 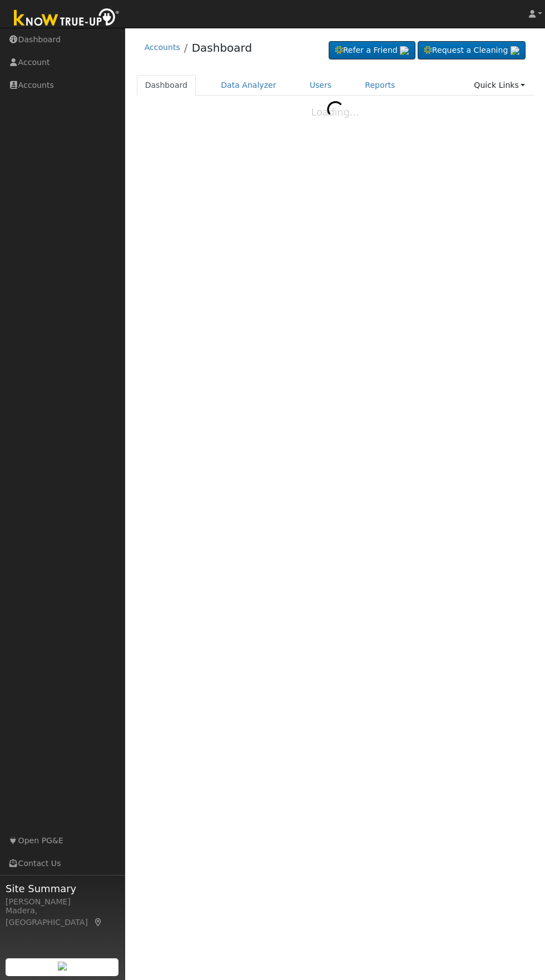 What do you see at coordinates (249, 85) in the screenshot?
I see `a: Data Analyzer` at bounding box center [249, 85].